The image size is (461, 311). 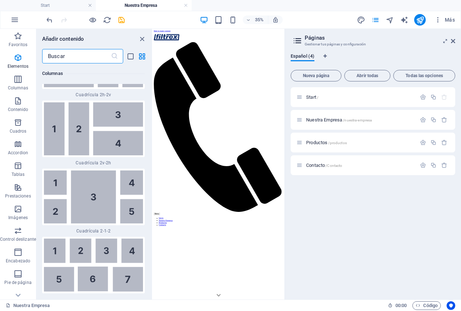 What do you see at coordinates (302, 57) in the screenshot?
I see `span: Español (4)` at bounding box center [302, 57].